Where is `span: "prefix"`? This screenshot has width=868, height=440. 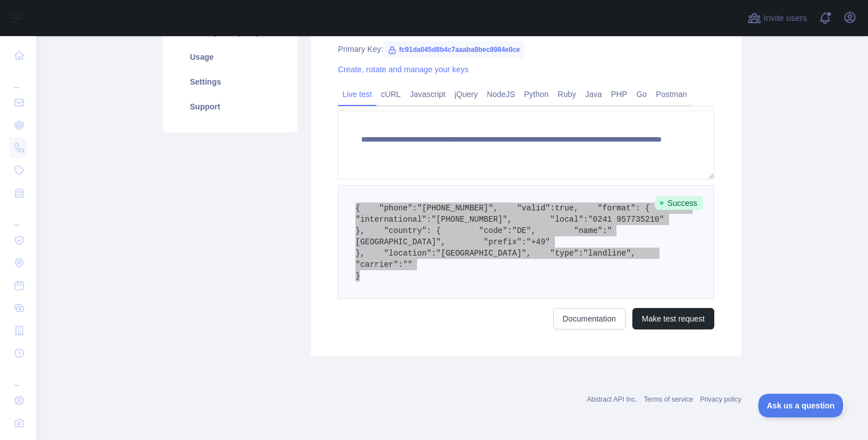
span: "prefix" is located at coordinates (502, 242).